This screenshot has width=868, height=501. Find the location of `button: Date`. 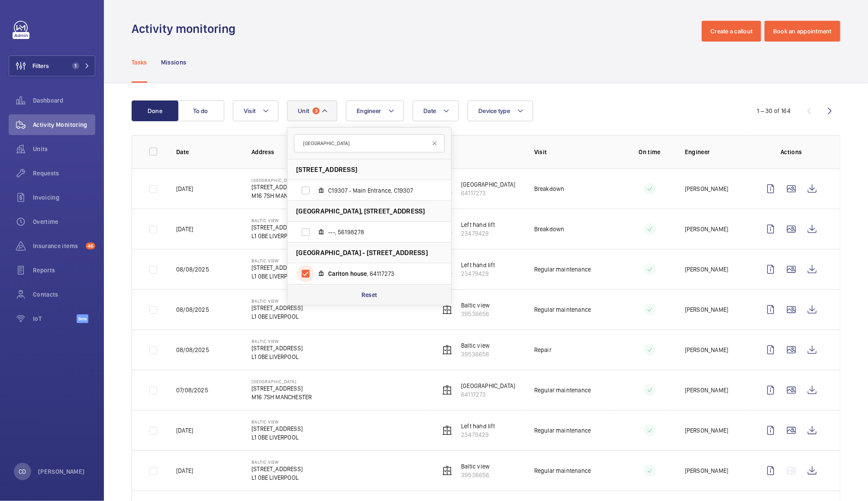

button: Date is located at coordinates (435, 110).